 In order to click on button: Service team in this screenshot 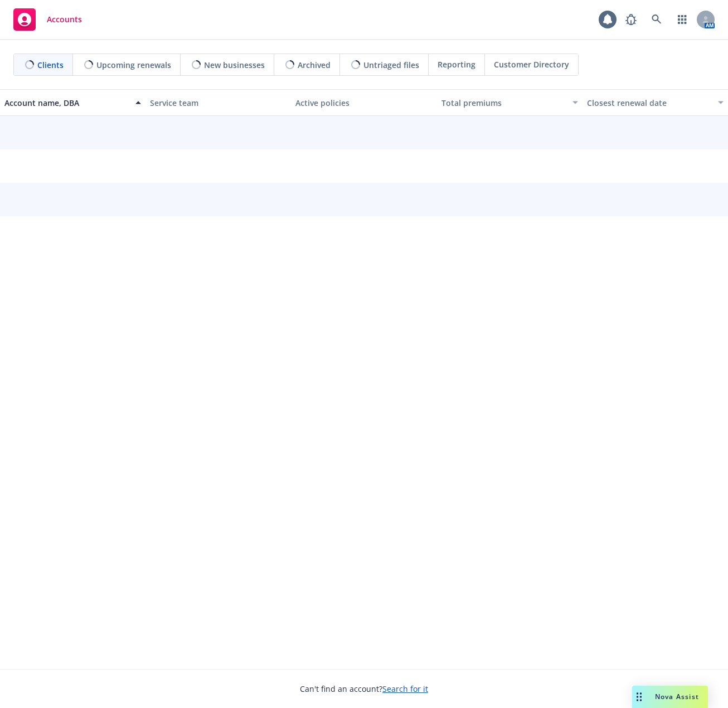, I will do `click(218, 103)`.